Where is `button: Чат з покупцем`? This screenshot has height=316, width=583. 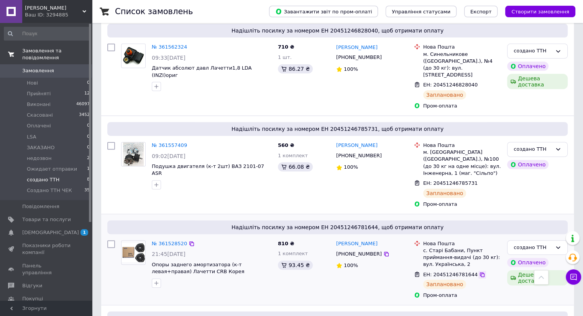 button: Чат з покупцем is located at coordinates (573, 277).